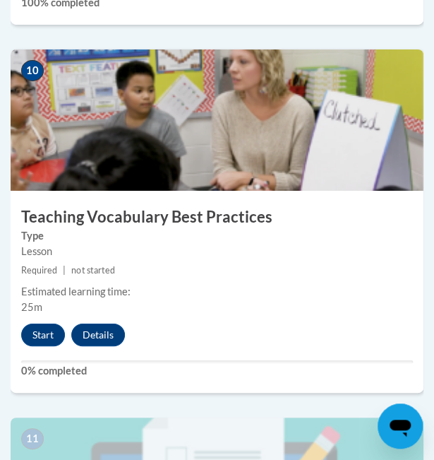  What do you see at coordinates (32, 306) in the screenshot?
I see `span: 25m` at bounding box center [32, 306].